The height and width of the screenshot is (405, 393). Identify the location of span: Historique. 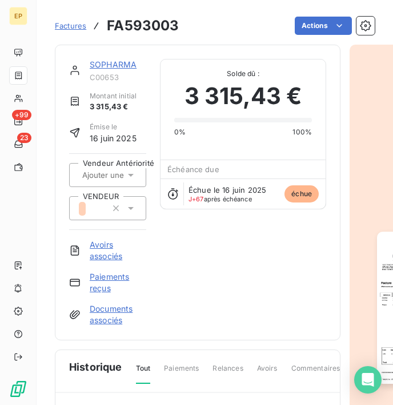
(95, 366).